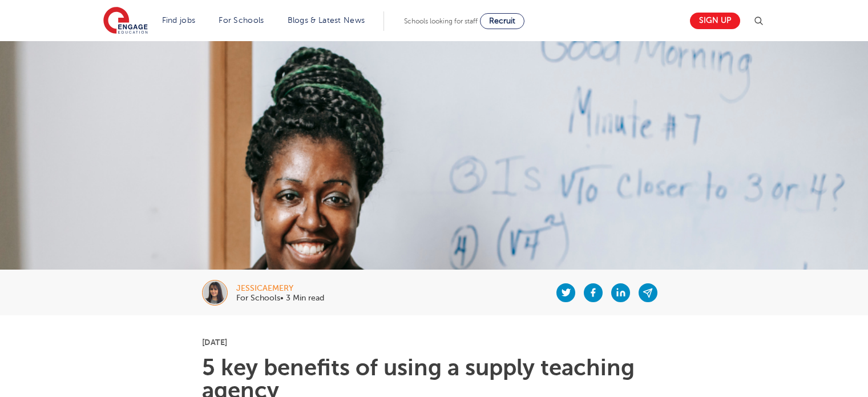 The height and width of the screenshot is (397, 868). What do you see at coordinates (502, 21) in the screenshot?
I see `span: Recruit` at bounding box center [502, 21].